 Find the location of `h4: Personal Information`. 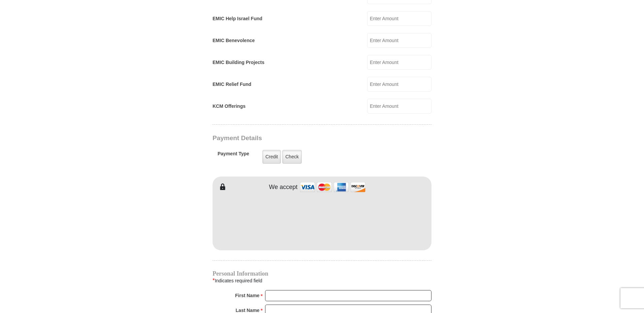

h4: Personal Information is located at coordinates (322, 273).